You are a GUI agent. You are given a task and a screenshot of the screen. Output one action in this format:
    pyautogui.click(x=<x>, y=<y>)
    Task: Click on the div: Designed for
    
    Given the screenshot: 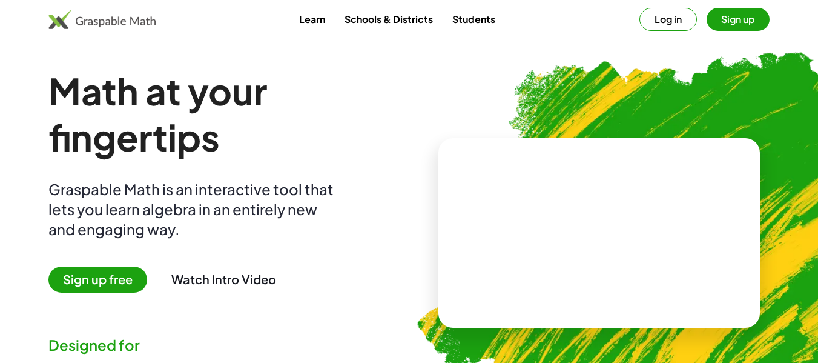 What is the action you would take?
    pyautogui.click(x=219, y=344)
    